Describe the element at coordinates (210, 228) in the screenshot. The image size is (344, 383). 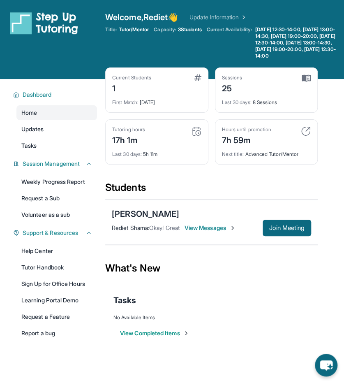
I see `span: View Messages` at that location.